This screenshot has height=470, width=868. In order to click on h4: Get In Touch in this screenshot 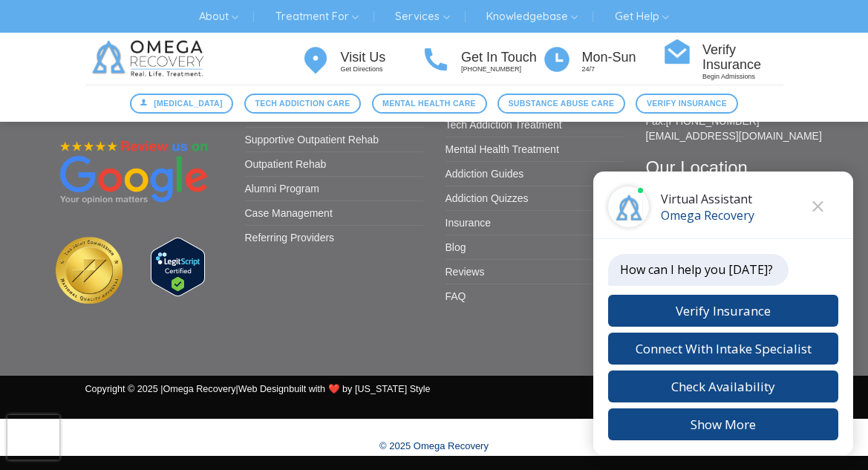, I will do `click(501, 58)`.